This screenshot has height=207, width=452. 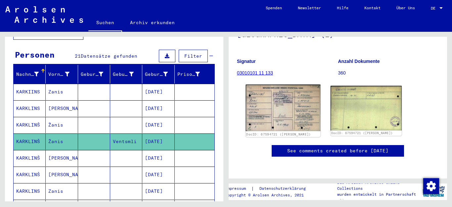 What do you see at coordinates (152, 23) in the screenshot?
I see `a: Archiv erkunden` at bounding box center [152, 23].